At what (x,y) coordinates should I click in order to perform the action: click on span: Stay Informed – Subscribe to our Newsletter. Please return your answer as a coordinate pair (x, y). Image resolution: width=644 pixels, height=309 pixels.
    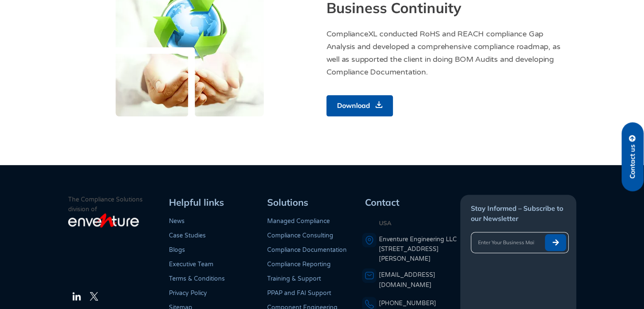
    Looking at the image, I should click on (517, 213).